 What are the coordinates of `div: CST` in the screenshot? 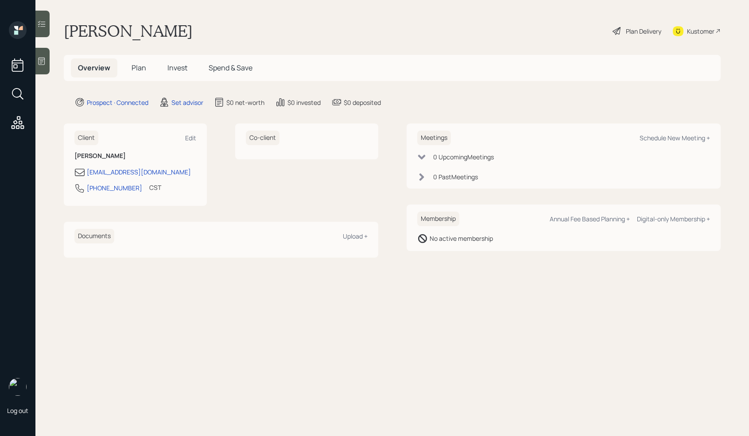 It's located at (155, 187).